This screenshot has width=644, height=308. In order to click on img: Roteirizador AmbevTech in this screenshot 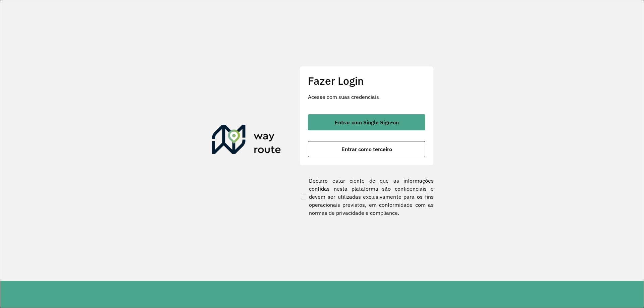, I will do `click(247, 141)`.